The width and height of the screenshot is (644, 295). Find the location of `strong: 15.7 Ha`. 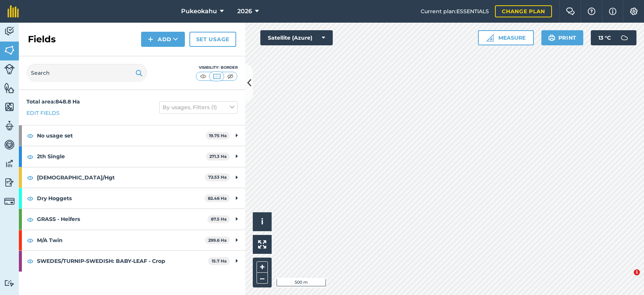

strong: 15.7 Ha is located at coordinates (220, 261).